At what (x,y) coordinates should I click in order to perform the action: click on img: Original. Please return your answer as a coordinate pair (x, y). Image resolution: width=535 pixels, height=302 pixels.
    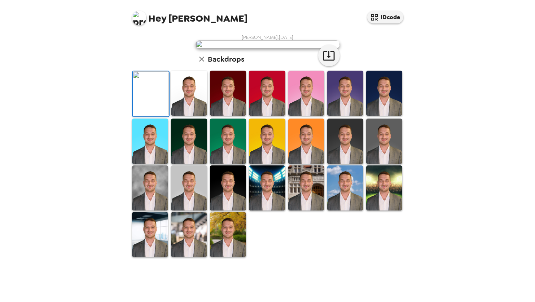
    Looking at the image, I should click on (151, 94).